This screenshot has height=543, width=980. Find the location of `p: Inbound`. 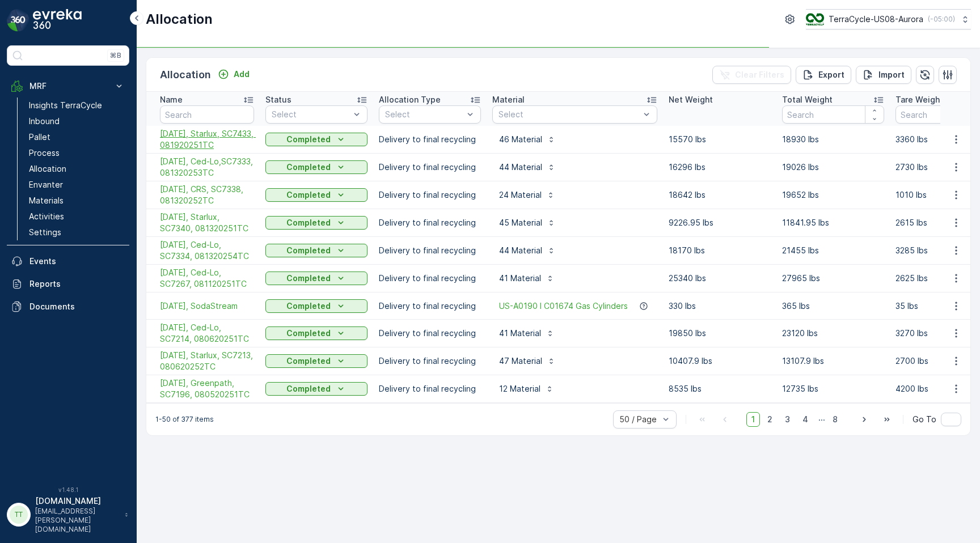

p: Inbound is located at coordinates (44, 121).